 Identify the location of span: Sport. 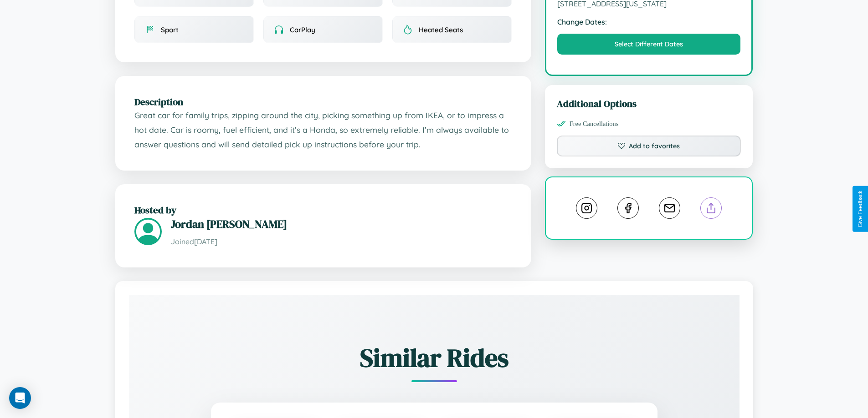
(170, 30).